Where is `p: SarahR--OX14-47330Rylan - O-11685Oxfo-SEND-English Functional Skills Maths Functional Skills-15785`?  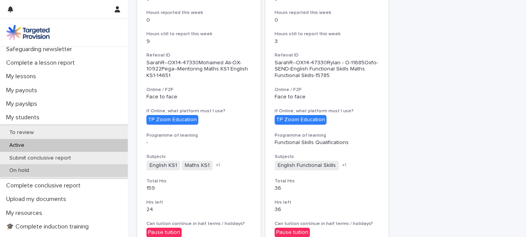 p: SarahR--OX14-47330Rylan - O-11685Oxfo-SEND-English Functional Skills Maths Functional Skills-15785 is located at coordinates (327, 69).